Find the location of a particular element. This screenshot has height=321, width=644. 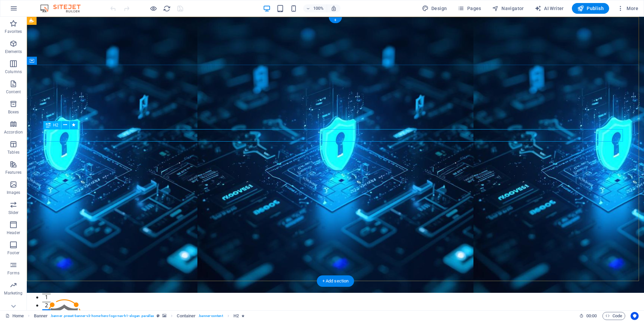

h6: Session time is located at coordinates (588, 316).